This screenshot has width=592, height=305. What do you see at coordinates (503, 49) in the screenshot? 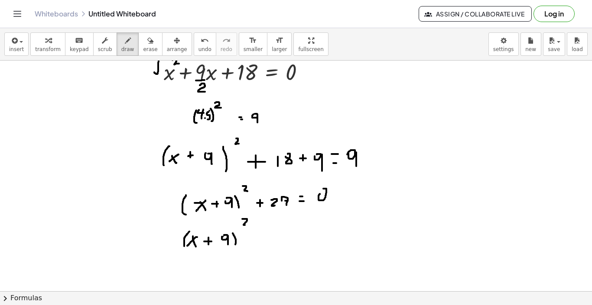
I see `span: settings` at bounding box center [503, 49].